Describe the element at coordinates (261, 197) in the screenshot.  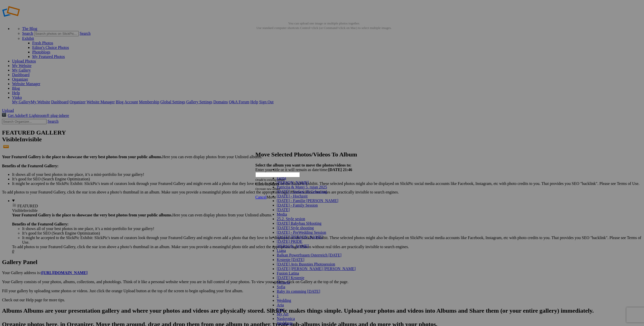
I see `a: Cancel` at that location.